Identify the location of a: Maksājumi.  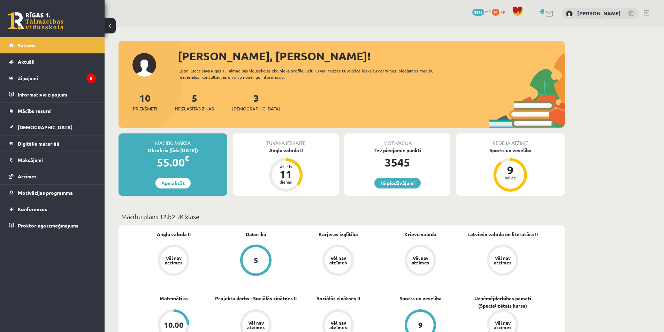
(52, 160).